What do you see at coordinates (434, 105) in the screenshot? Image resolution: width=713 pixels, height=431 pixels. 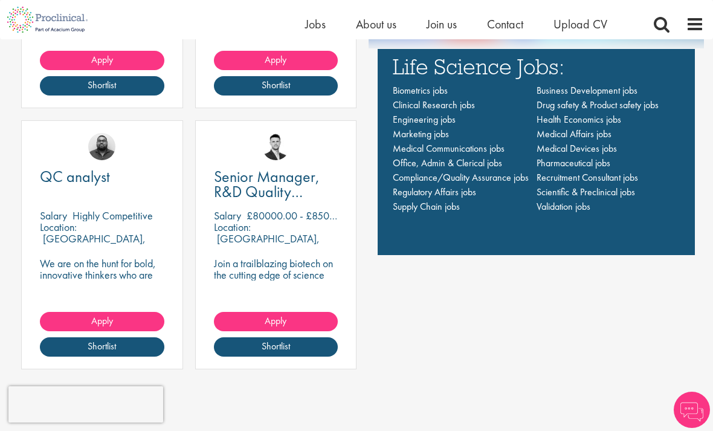 I see `a: Clinical Research jobs` at bounding box center [434, 105].